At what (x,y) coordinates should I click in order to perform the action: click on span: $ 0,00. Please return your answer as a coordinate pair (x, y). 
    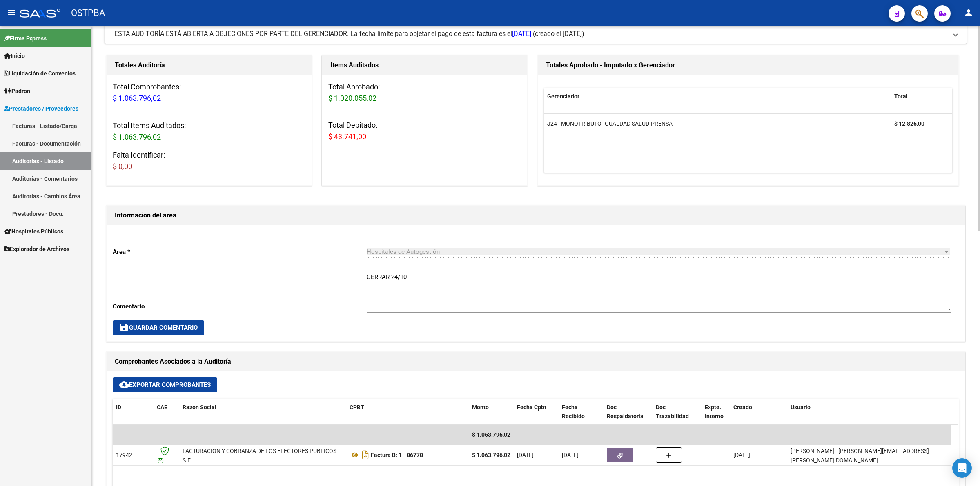
    Looking at the image, I should click on (122, 166).